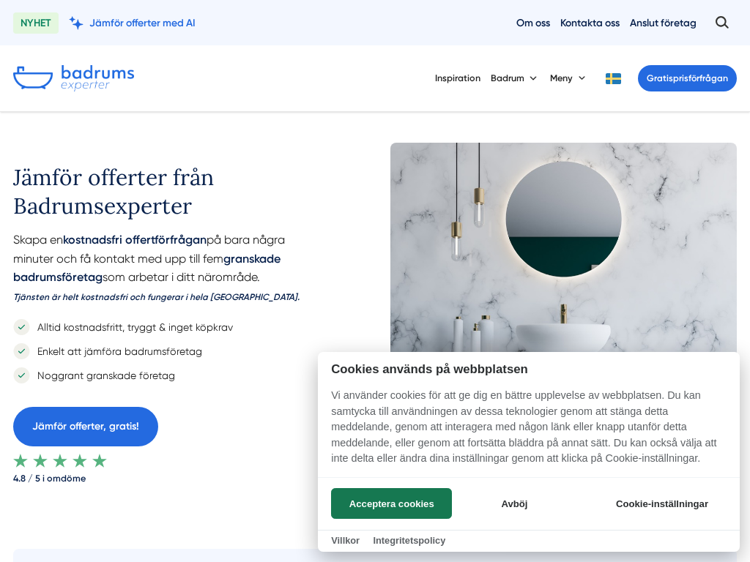  What do you see at coordinates (529, 433) in the screenshot?
I see `p: Vi använder cookies för att ge dig en bättre upplevelse av webbplatsen. Du kan samtycka till anvä...` at bounding box center [529, 433].